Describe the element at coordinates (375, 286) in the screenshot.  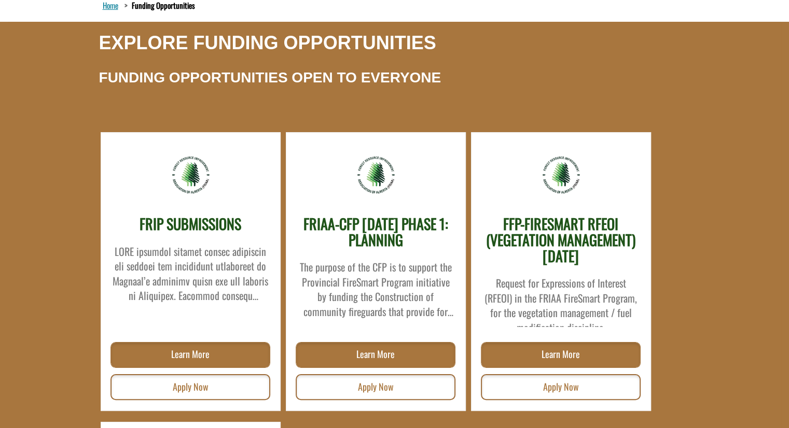
I see `div: The purpose of the CFP is to support the Provincial FireSmart Program initiative by funding the C...` at that location.